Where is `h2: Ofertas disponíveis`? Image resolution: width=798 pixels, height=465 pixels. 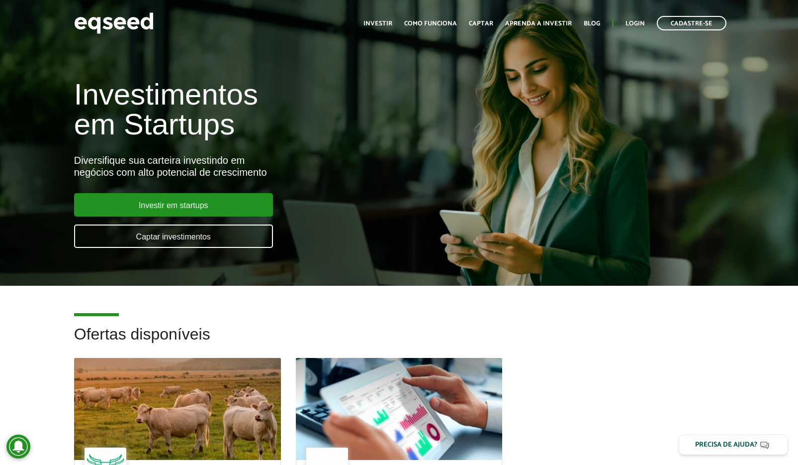 h2: Ofertas disponíveis is located at coordinates (399, 341).